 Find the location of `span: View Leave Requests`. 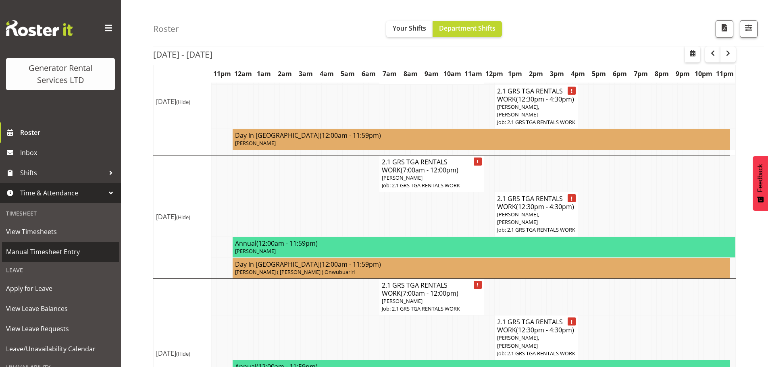

span: View Leave Requests is located at coordinates (60, 329).